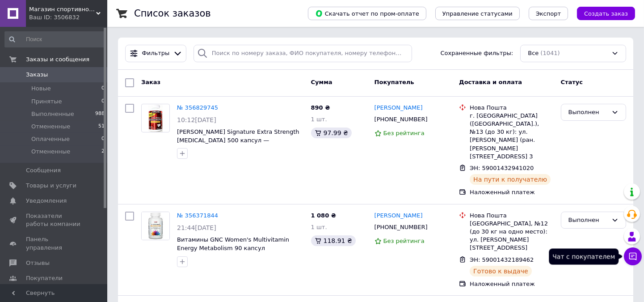 The image size is (644, 302). What do you see at coordinates (198, 215) in the screenshot?
I see `a: № 356371844` at bounding box center [198, 215].